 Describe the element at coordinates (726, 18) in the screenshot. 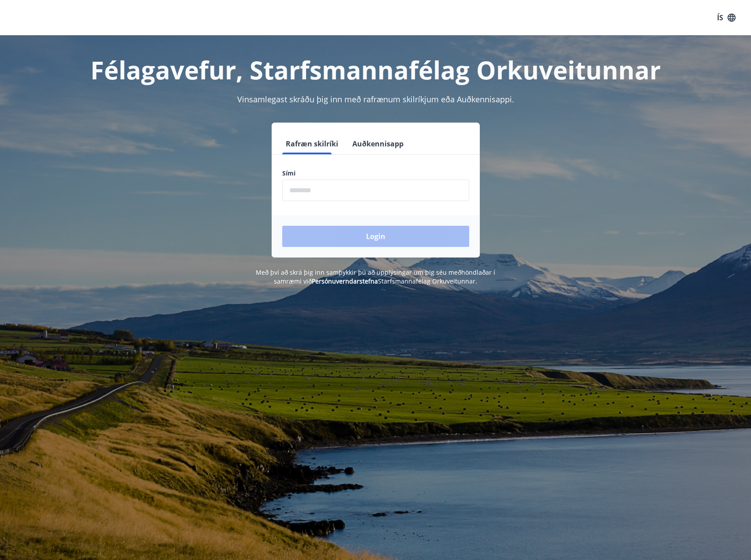

I see `button: ÍS` at that location.